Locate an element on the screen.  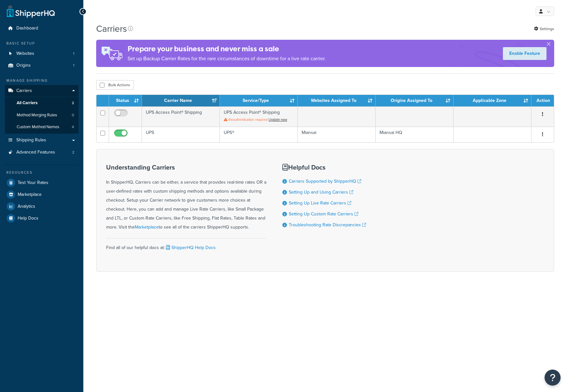
span: Custom Method Names is located at coordinates (38, 127).